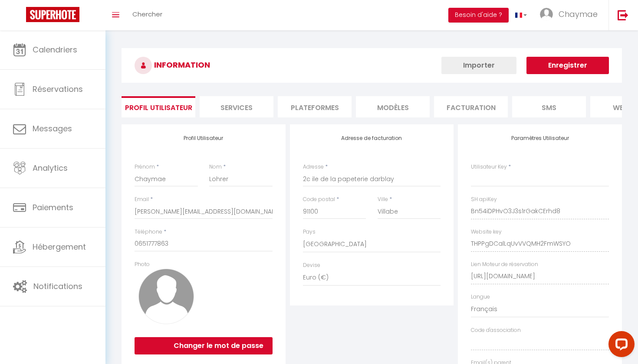 The height and width of the screenshot is (364, 638). Describe the element at coordinates (315, 107) in the screenshot. I see `li: Plateformes` at that location.